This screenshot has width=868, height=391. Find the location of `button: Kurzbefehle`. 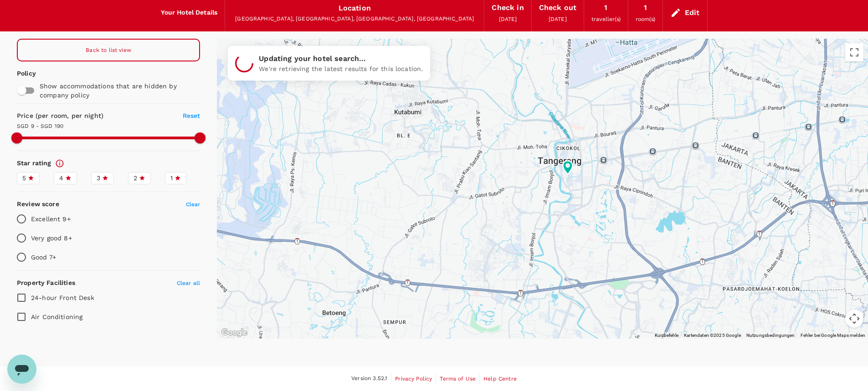

button: Kurzbefehle is located at coordinates (667, 336).